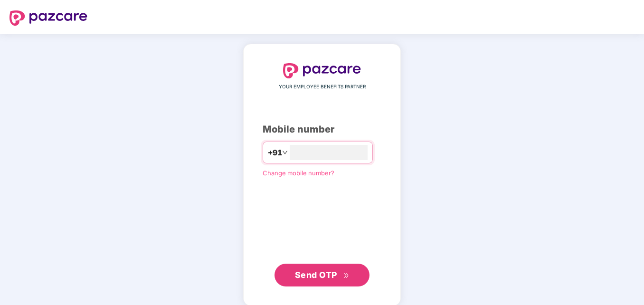 Image resolution: width=644 pixels, height=305 pixels. What do you see at coordinates (322, 275) in the screenshot?
I see `button: Send OTPdouble-right` at bounding box center [322, 275].